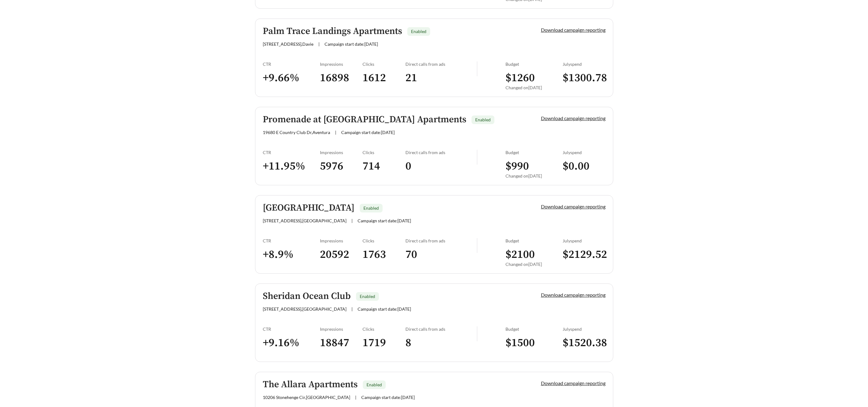 The width and height of the screenshot is (868, 407). I want to click on h5: Sheridan Ocean Club, so click(306, 296).